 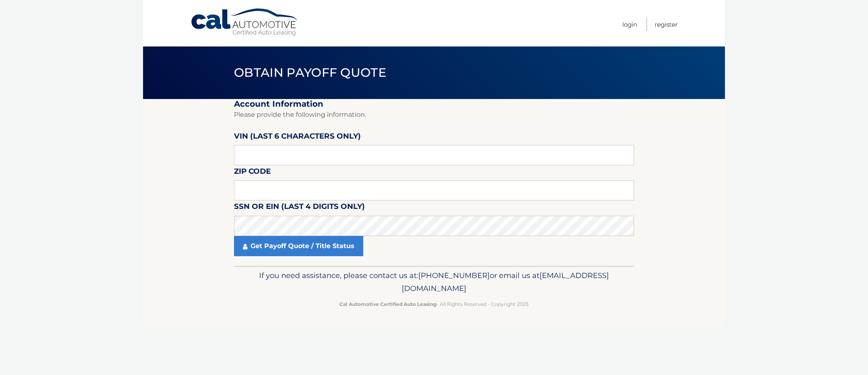 What do you see at coordinates (434, 115) in the screenshot?
I see `p: Please provide the following information.` at bounding box center [434, 115].